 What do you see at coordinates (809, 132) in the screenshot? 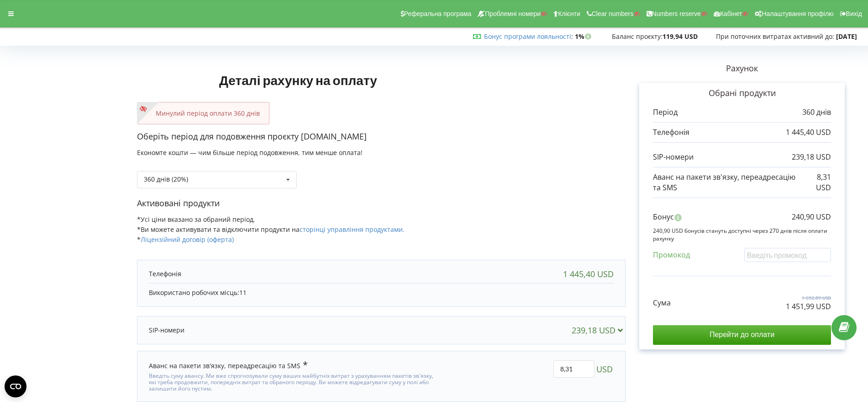
I see `p: 1 445,40 USD` at bounding box center [809, 132].